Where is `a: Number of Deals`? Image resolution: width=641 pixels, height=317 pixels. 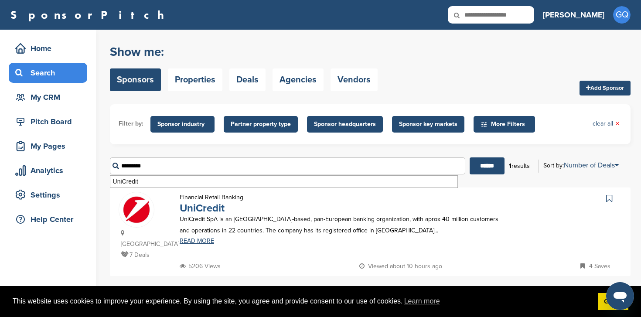 a: Number of Deals is located at coordinates (591, 165).